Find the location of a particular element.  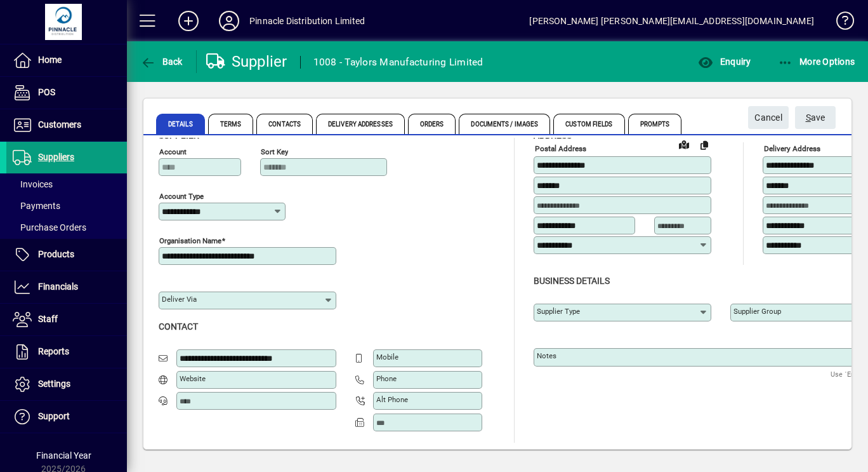

span: Terms is located at coordinates (231, 124).